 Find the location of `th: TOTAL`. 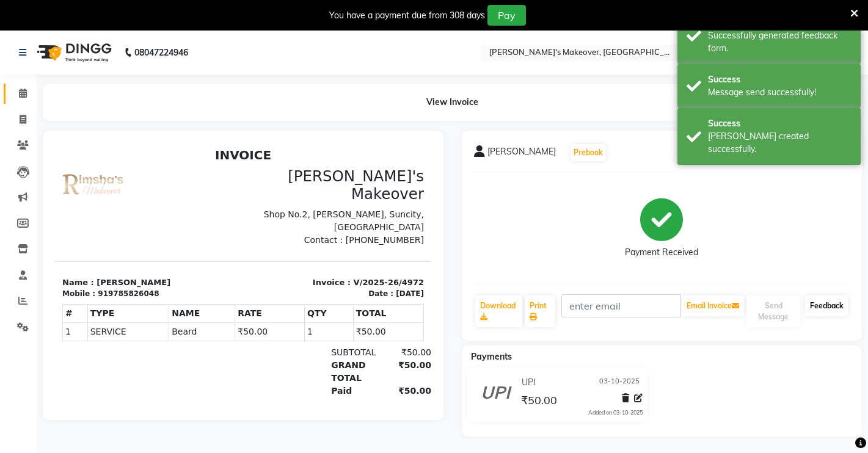

th: TOTAL is located at coordinates (333, 171).